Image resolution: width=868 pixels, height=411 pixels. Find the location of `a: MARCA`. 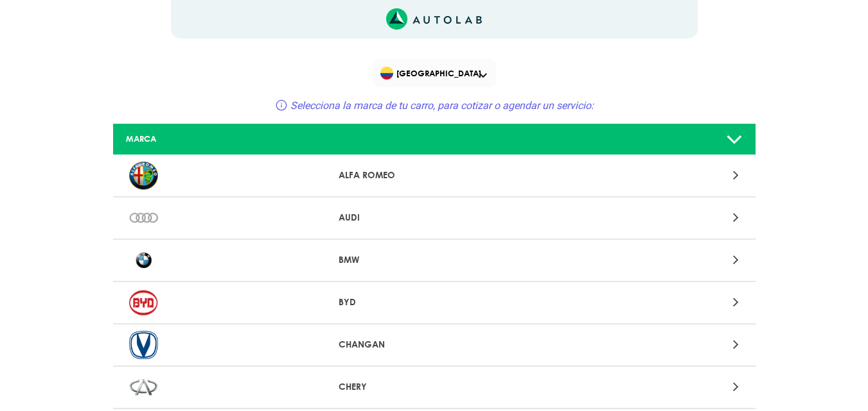

a: MARCA is located at coordinates (434, 139).